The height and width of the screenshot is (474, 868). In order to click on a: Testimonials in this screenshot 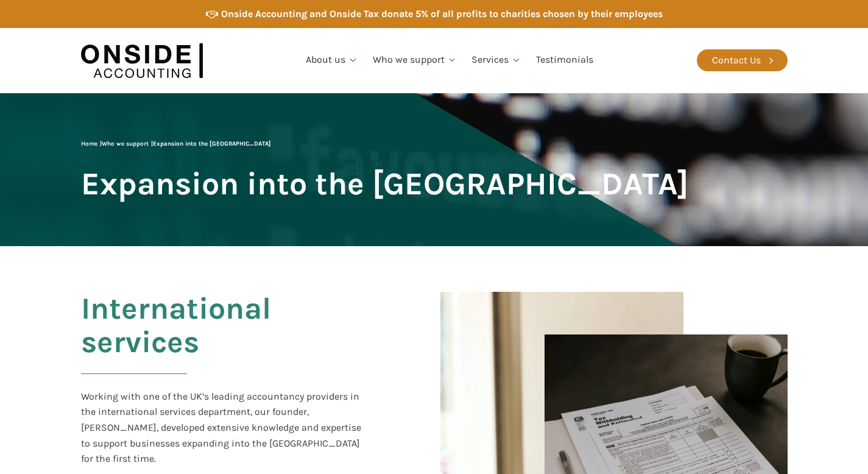, I will do `click(564, 61)`.